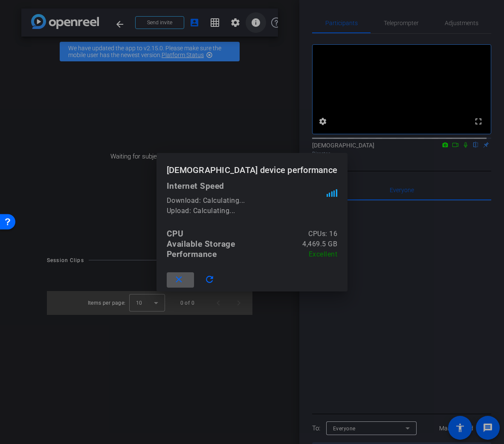  Describe the element at coordinates (320, 244) in the screenshot. I see `div: 4,469.5 GB` at that location.